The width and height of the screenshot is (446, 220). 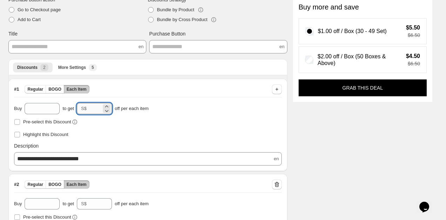 I want to click on span: Discounts, so click(x=27, y=67).